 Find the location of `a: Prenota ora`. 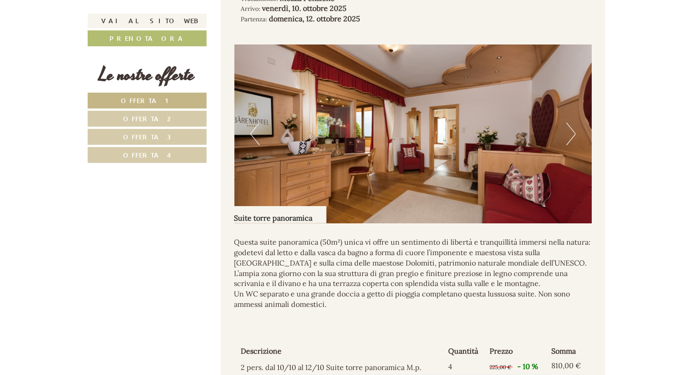

a: Prenota ora is located at coordinates (147, 38).